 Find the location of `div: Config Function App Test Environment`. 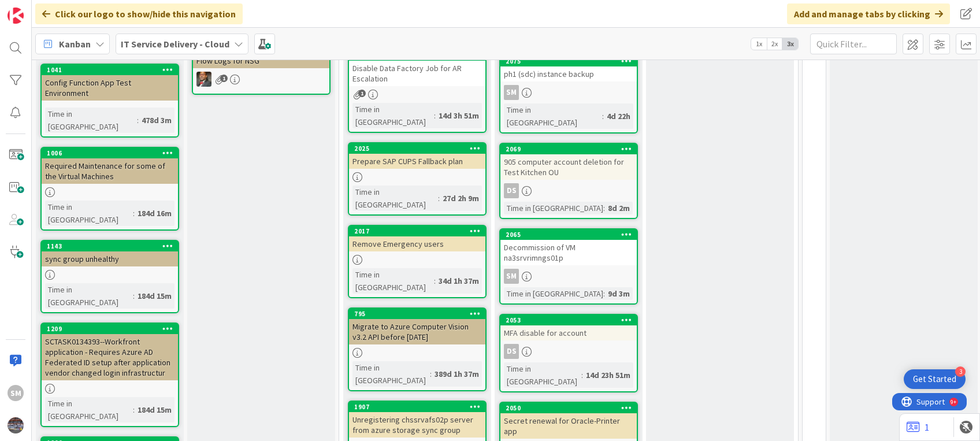

div: Config Function App Test Environment is located at coordinates (110, 88).